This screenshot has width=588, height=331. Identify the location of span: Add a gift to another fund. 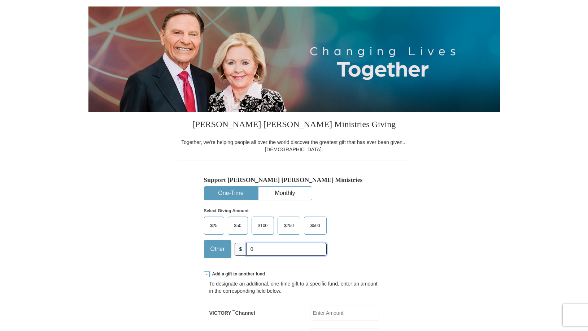
(237, 274).